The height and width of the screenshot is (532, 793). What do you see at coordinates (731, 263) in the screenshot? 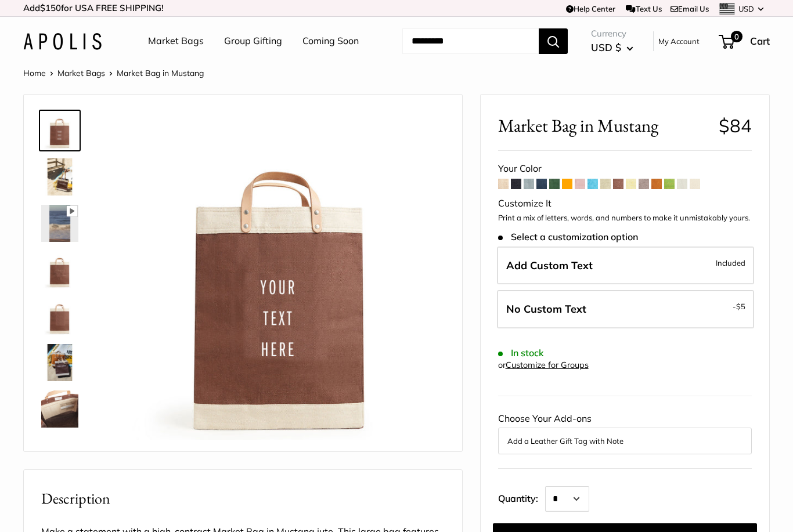
I see `span: Included` at bounding box center [731, 263].